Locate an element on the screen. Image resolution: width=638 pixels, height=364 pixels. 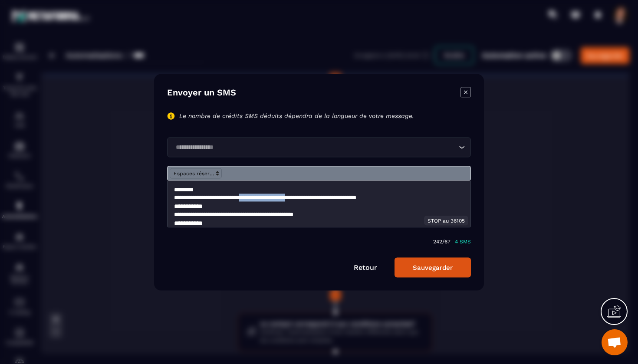
input: Search for option is located at coordinates (314, 147).